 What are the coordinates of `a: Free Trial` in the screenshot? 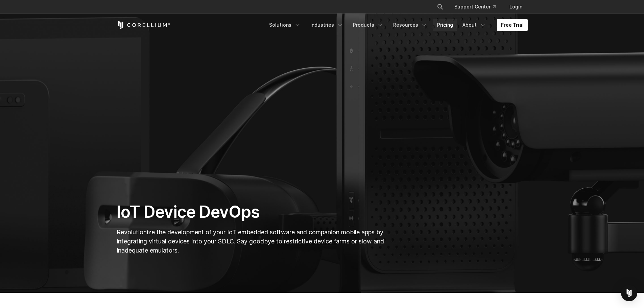 It's located at (512, 25).